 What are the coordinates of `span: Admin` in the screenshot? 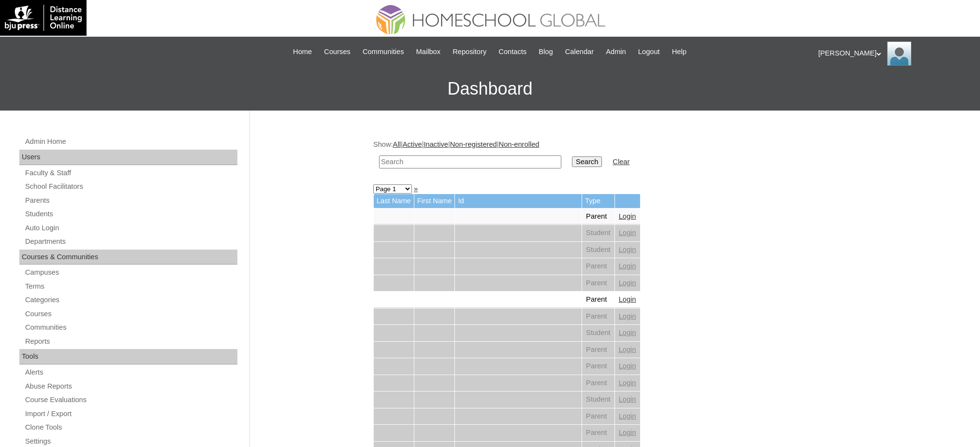 It's located at (616, 52).